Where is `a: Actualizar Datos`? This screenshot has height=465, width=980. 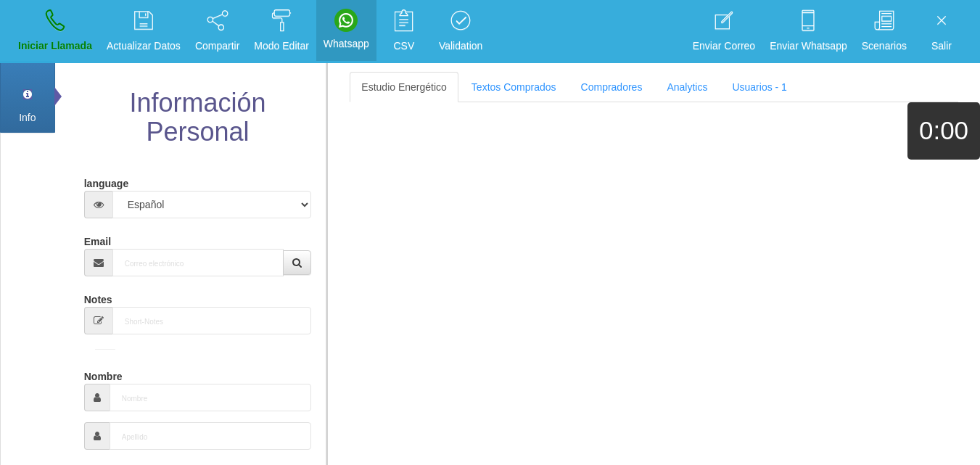
a: Actualizar Datos is located at coordinates (143, 31).